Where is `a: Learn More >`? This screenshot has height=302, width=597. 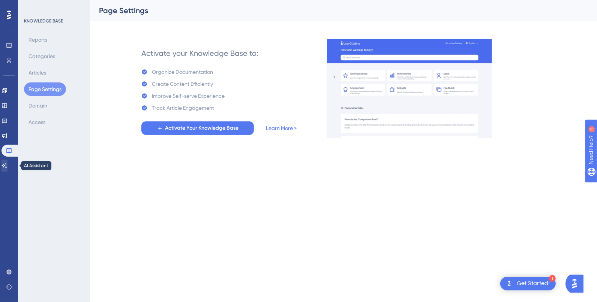
a: Learn More > is located at coordinates (281, 128).